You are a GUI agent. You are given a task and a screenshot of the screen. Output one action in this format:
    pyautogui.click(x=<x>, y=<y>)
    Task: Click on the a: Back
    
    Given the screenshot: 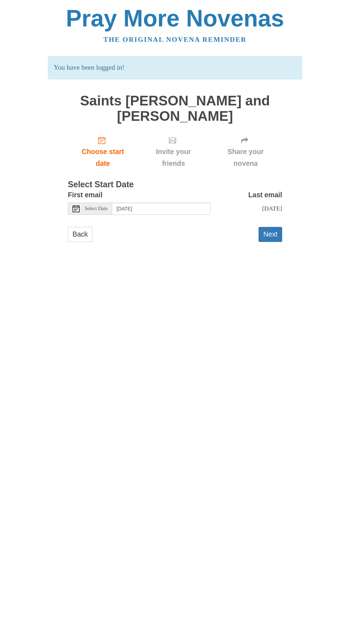 What is the action you would take?
    pyautogui.click(x=80, y=234)
    